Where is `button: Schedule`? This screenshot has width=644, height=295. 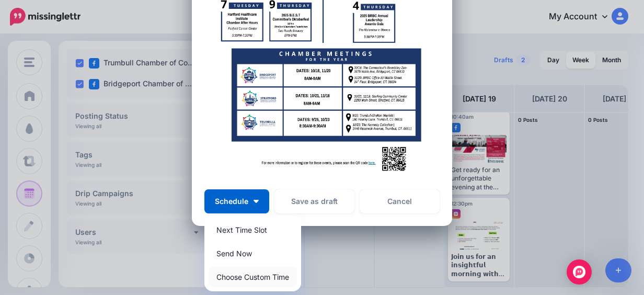 button: Schedule is located at coordinates (237, 201).